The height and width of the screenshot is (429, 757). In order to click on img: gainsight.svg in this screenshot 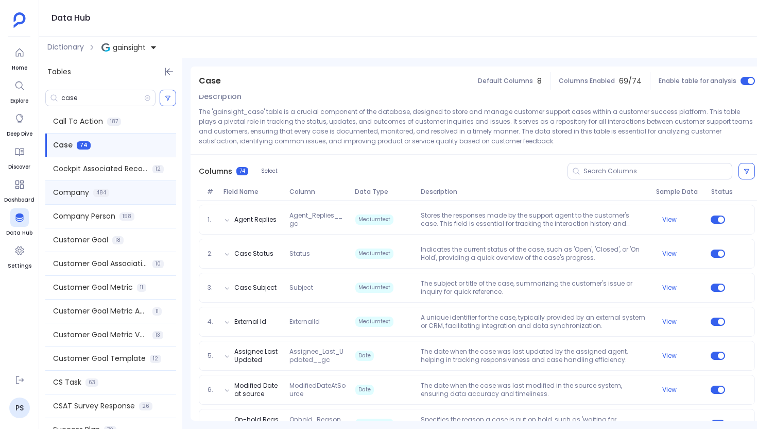, I will do `click(106, 47)`.